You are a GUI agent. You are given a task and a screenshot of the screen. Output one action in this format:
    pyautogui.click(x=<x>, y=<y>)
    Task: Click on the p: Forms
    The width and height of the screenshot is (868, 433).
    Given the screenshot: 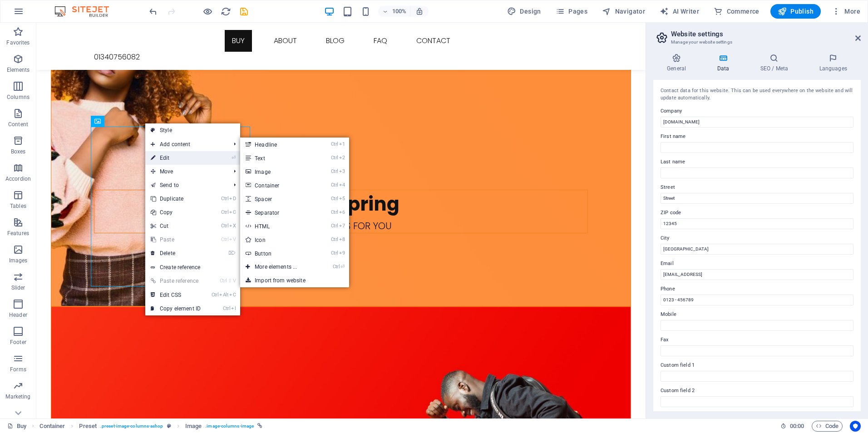 What is the action you would take?
    pyautogui.click(x=18, y=369)
    